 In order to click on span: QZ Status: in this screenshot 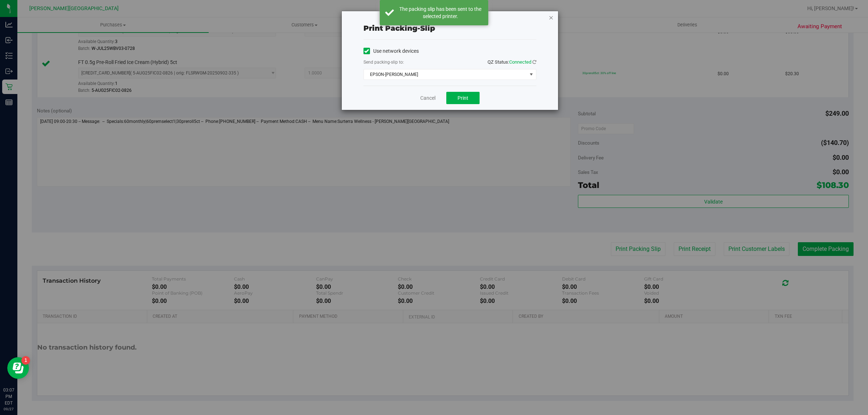, I will do `click(512, 62)`.